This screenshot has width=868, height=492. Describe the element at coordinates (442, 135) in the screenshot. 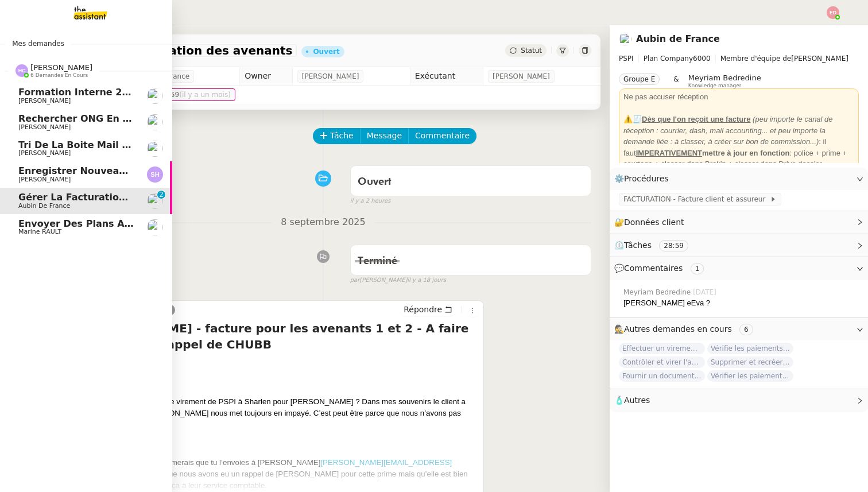

I see `span: Commentaire` at that location.